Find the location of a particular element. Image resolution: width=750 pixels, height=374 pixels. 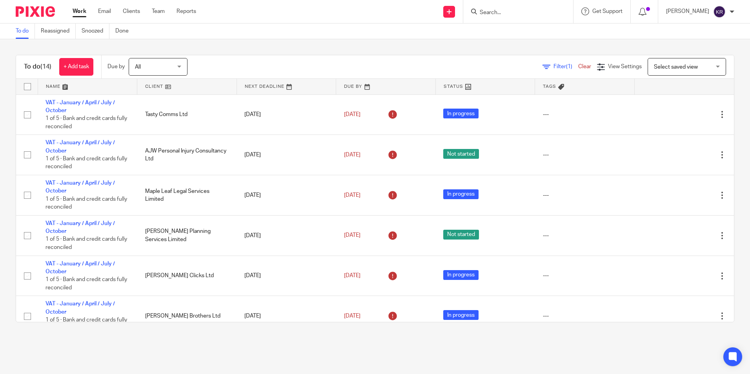

h1: To do is located at coordinates (38, 67).